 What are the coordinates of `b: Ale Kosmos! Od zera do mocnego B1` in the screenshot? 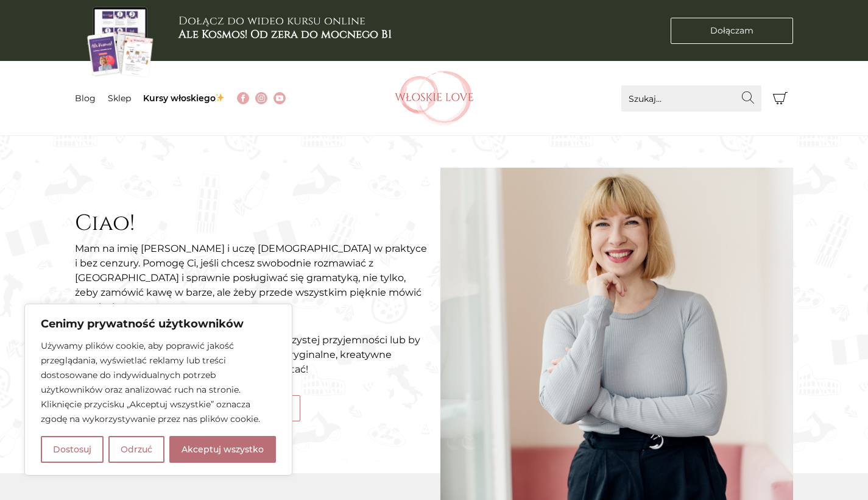 It's located at (285, 34).